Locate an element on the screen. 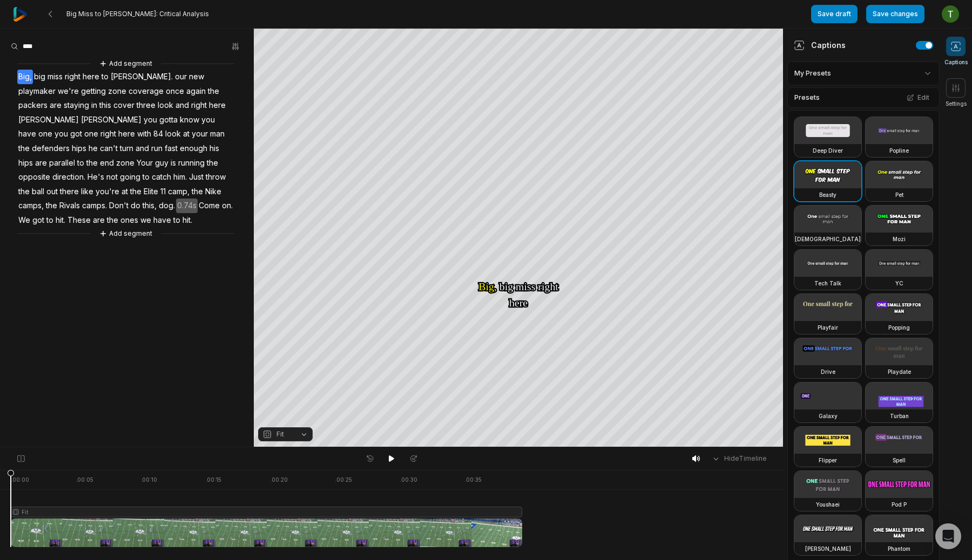 The height and width of the screenshot is (560, 972). span: his is located at coordinates (214, 148).